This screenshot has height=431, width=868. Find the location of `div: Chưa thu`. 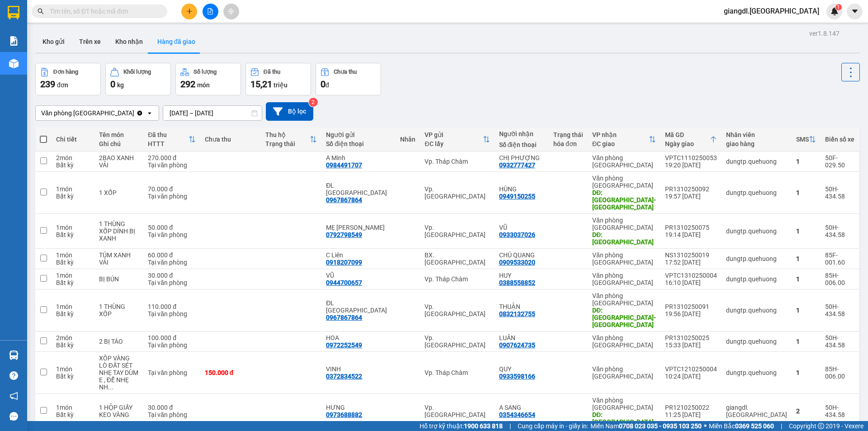

div: Chưa thu is located at coordinates (345, 72).